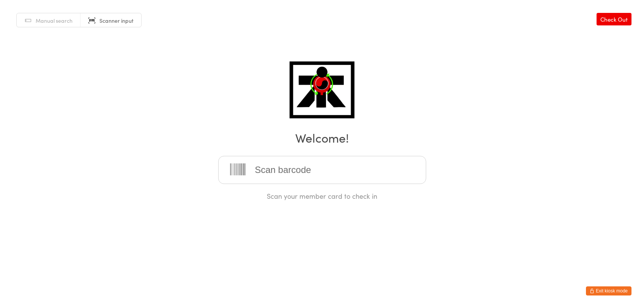 The image size is (644, 308). Describe the element at coordinates (609, 291) in the screenshot. I see `button: Exit kiosk mode` at that location.